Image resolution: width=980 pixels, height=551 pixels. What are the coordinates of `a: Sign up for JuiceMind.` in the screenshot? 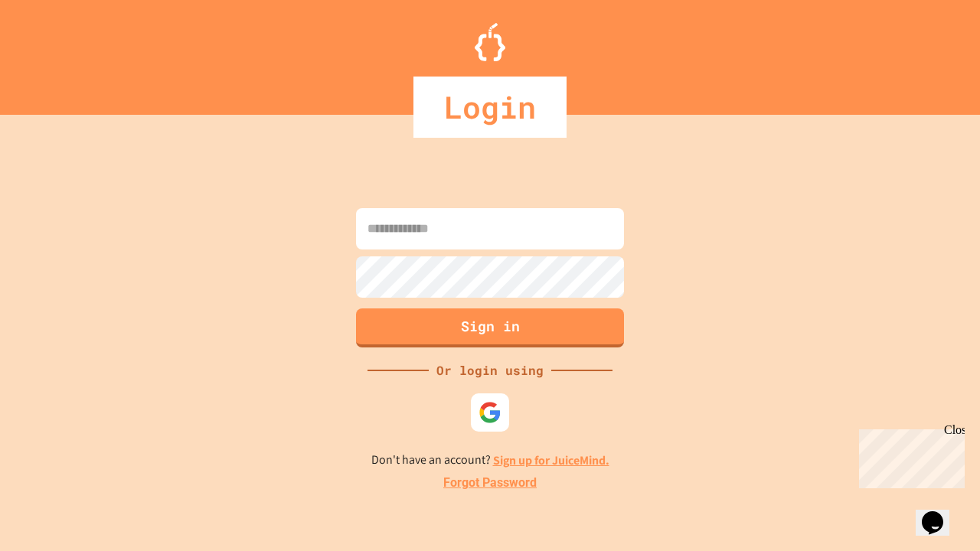 It's located at (551, 460).